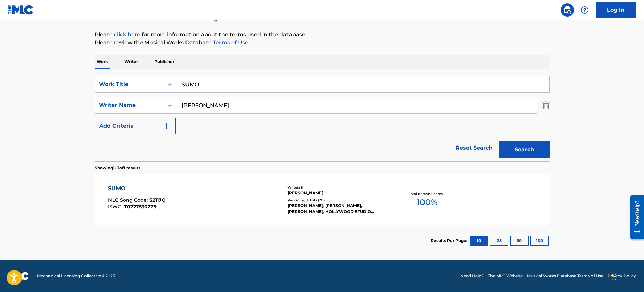 The width and height of the screenshot is (644, 292). What do you see at coordinates (12, 27) in the screenshot?
I see `div: Open Resource Center` at bounding box center [12, 27].